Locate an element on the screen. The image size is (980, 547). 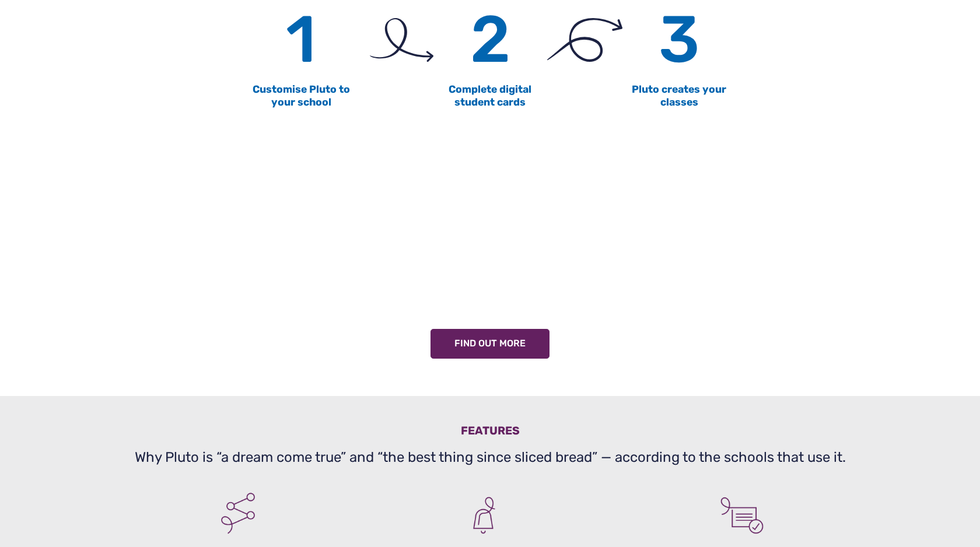
p: Why Pluto is “a dream come true” and “the best thing since sliced bread” — according to the schoo... is located at coordinates (490, 457).